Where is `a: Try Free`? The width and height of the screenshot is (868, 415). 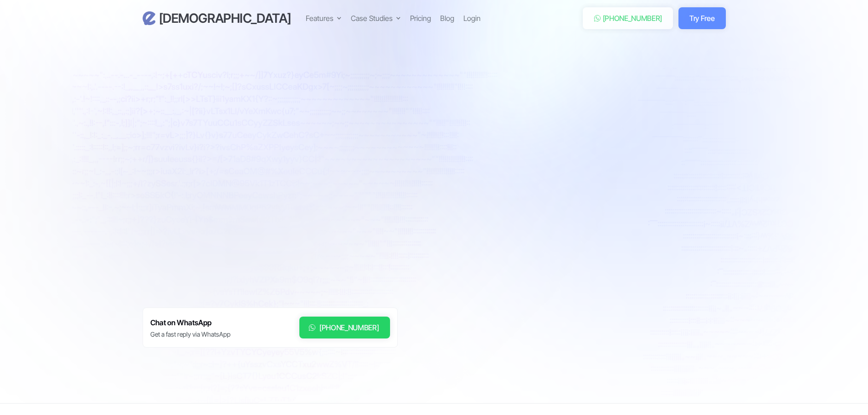
a: Try Free is located at coordinates (702, 18).